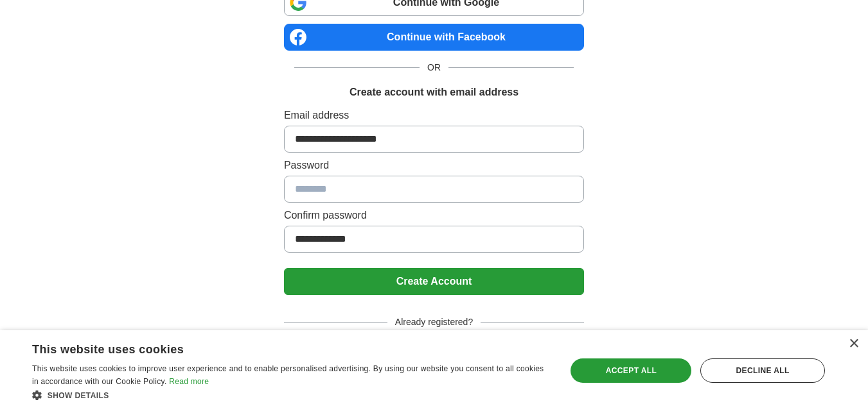  Describe the element at coordinates (433, 67) in the screenshot. I see `span: OR` at that location.